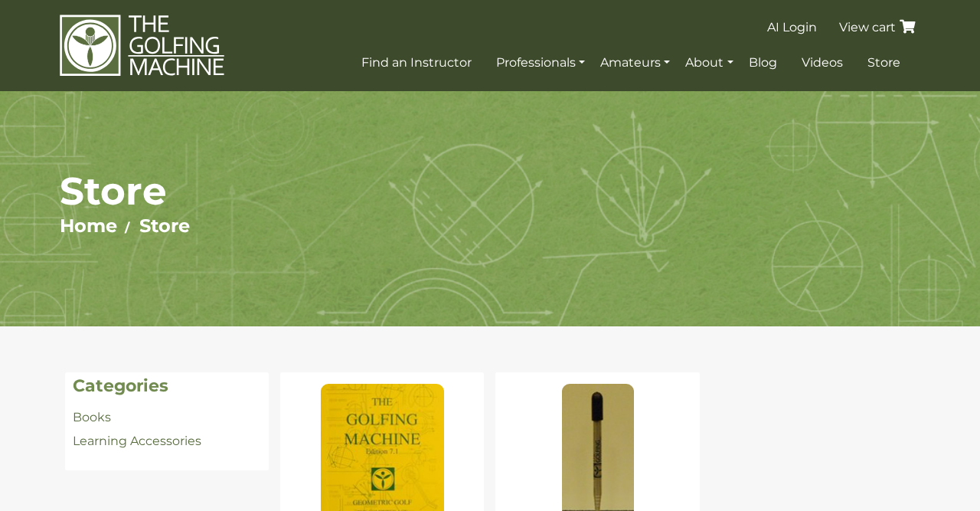 This screenshot has height=511, width=980. What do you see at coordinates (142, 46) in the screenshot?
I see `img: The Golfing Machine` at bounding box center [142, 46].